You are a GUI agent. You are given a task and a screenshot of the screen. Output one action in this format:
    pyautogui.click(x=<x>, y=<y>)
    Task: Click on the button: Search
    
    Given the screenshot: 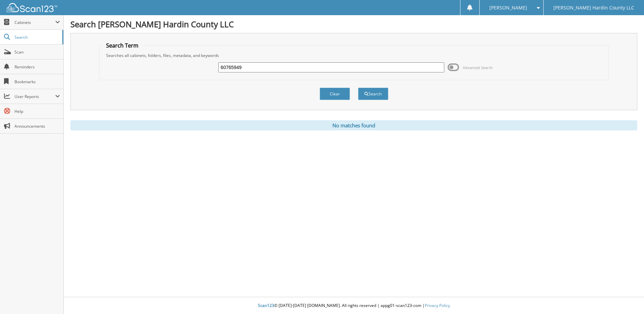 What is the action you would take?
    pyautogui.click(x=374, y=94)
    